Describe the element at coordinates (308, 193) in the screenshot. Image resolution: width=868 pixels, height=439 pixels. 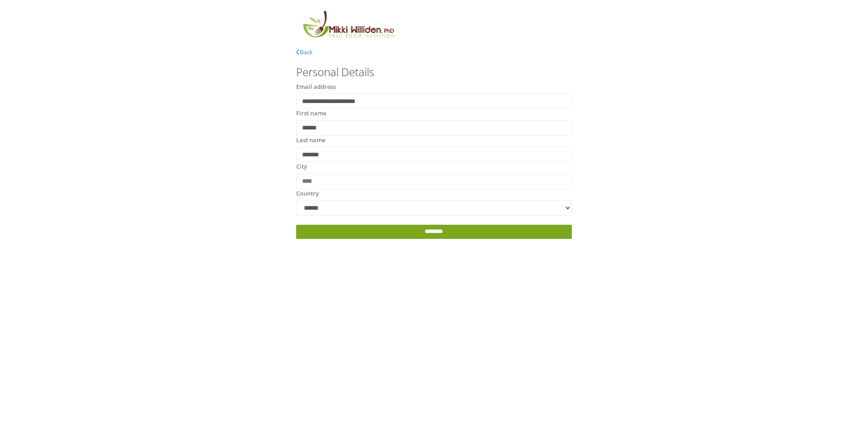
I see `label: Country` at that location.